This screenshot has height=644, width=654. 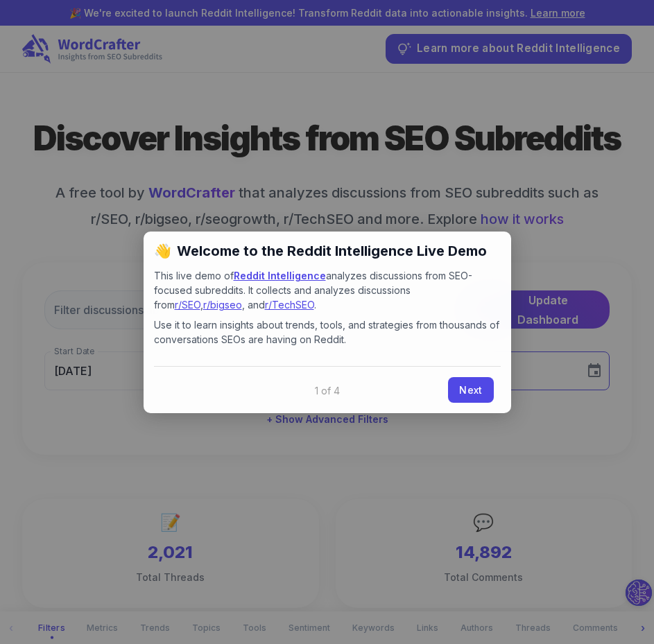 What do you see at coordinates (222, 305) in the screenshot?
I see `a: r/bigseo` at bounding box center [222, 305].